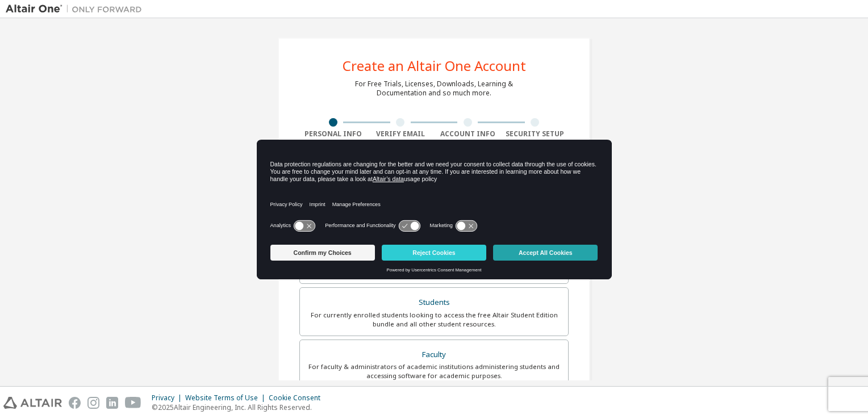  Describe the element at coordinates (239, 408) in the screenshot. I see `p: © 2025 Altair Engineering, Inc. All Rights Reserved.` at that location.